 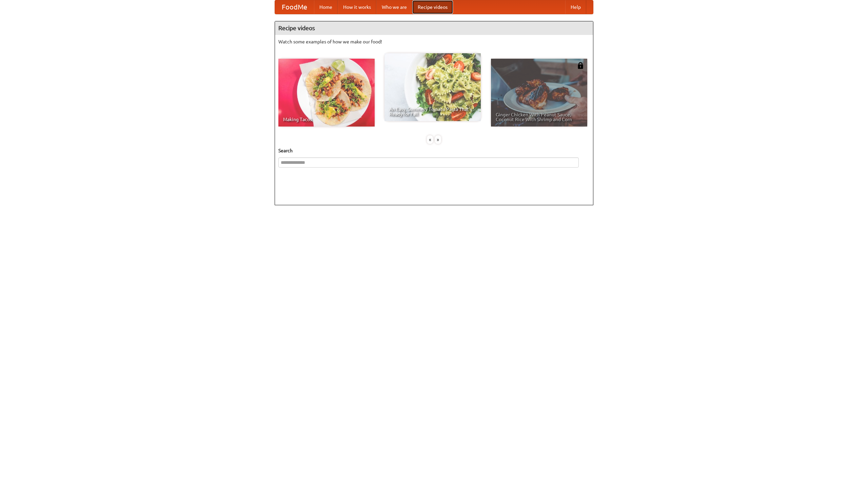 What do you see at coordinates (433, 87) in the screenshot?
I see `a: An Easy, Summery Tomato Pasta That's Ready for Fall` at bounding box center [433, 87].